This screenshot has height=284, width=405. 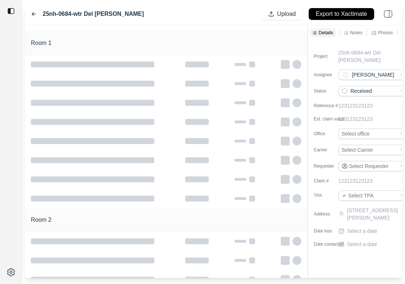 I want to click on label: Date loss, so click(x=333, y=231).